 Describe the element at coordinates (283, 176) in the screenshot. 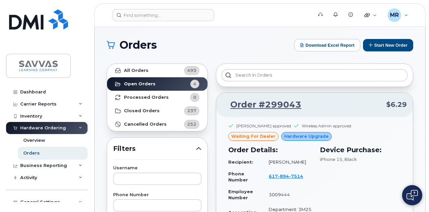

I see `span: 894` at that location.